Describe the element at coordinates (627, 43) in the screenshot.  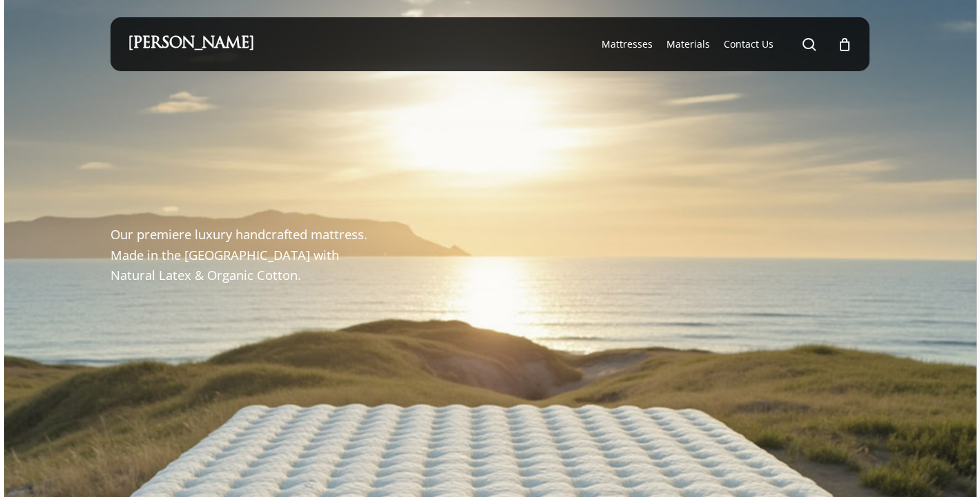
I see `span: Mattresses` at that location.